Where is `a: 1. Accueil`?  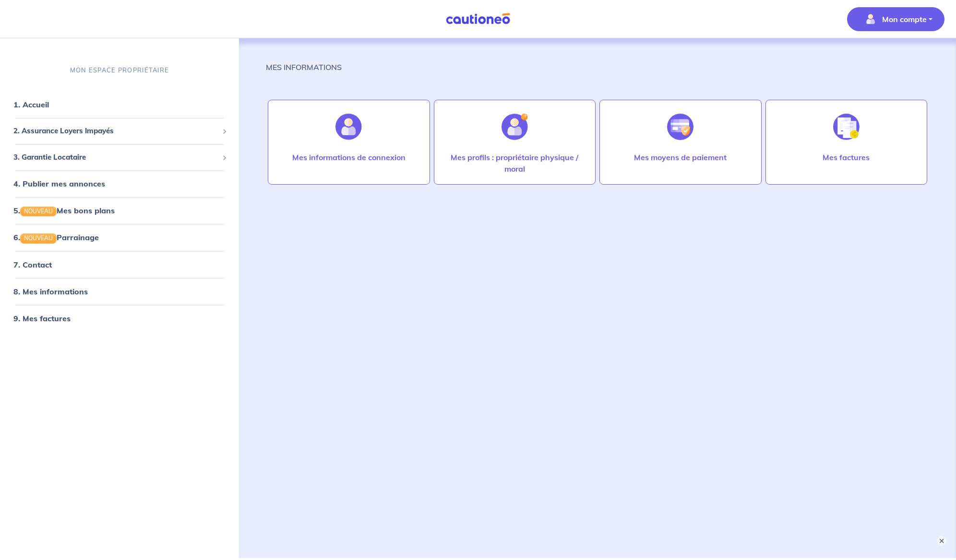
a: 1. Accueil is located at coordinates (31, 105).